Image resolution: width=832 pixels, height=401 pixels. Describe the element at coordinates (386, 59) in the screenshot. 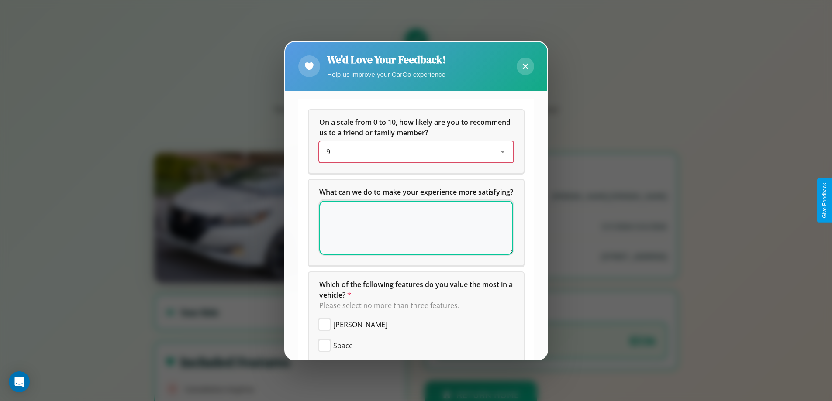

I see `h2: We'd Love Your Feedback!` at that location.